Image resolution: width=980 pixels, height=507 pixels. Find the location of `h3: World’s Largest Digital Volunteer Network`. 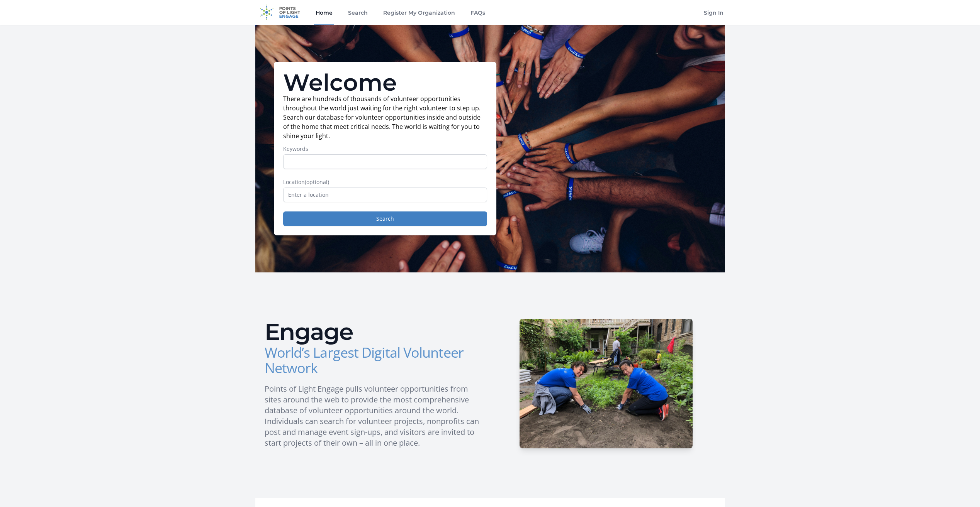

h3: World’s Largest Digital Volunteer Network is located at coordinates (375, 360).